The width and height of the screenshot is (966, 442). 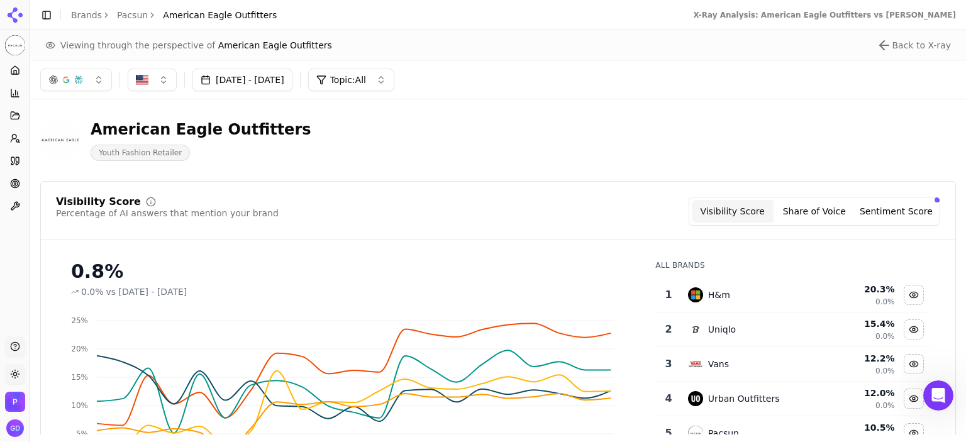 I want to click on div: 2, so click(x=668, y=330).